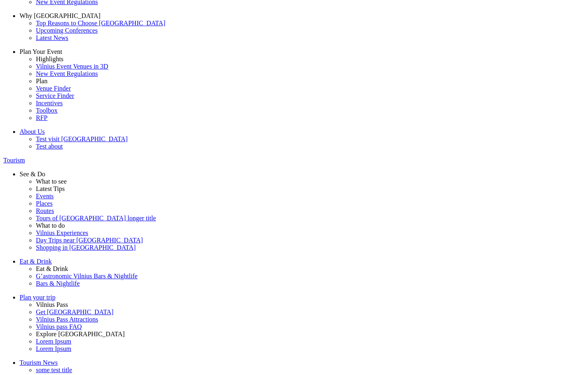 The width and height of the screenshot is (588, 375). Describe the element at coordinates (41, 52) in the screenshot. I see `span: Plan Your Event` at that location.